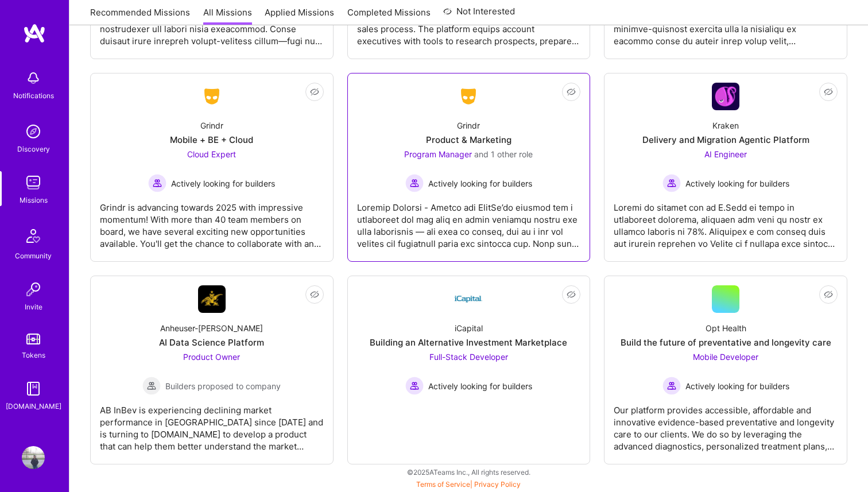  What do you see at coordinates (34, 457) in the screenshot?
I see `img: User Avatar` at bounding box center [34, 457].